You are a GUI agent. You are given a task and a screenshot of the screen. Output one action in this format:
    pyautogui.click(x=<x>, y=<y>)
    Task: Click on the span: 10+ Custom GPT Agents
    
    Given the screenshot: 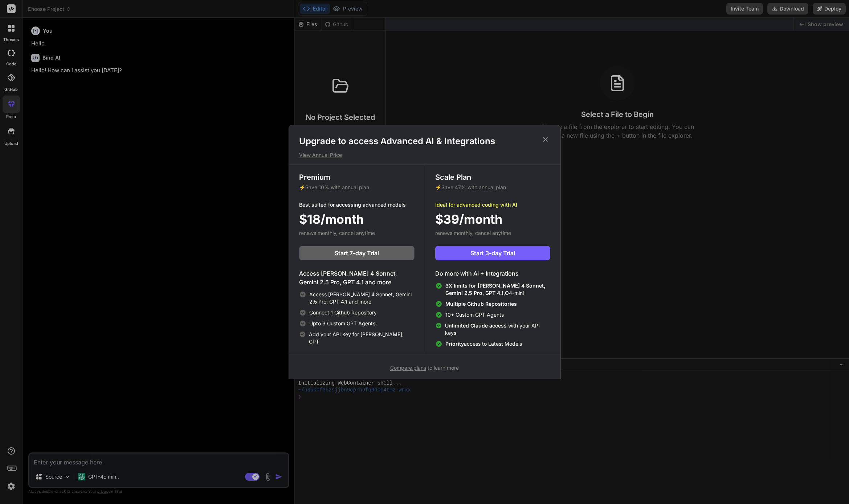 What is the action you would take?
    pyautogui.click(x=474, y=315)
    